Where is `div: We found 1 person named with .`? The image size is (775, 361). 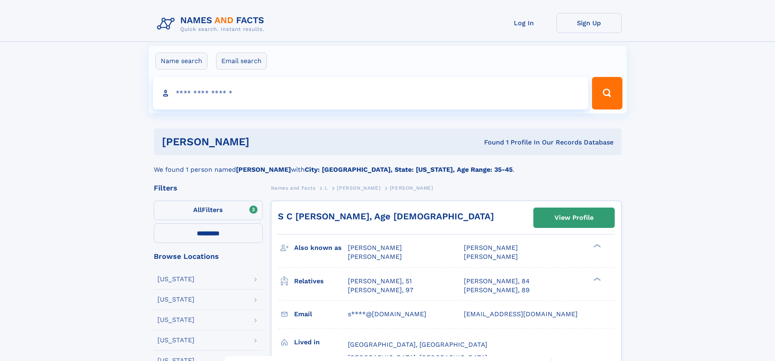 div: We found 1 person named with . is located at coordinates (388, 165).